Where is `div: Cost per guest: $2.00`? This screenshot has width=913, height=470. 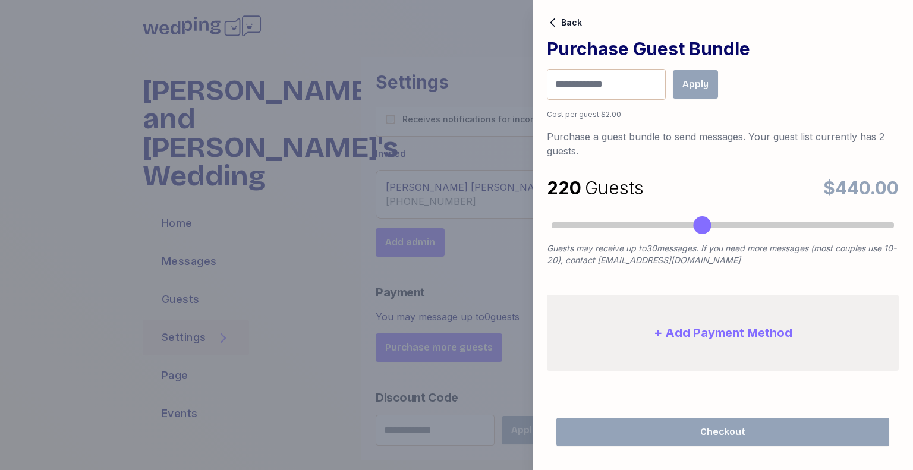 div: Cost per guest: $2.00 is located at coordinates (722, 115).